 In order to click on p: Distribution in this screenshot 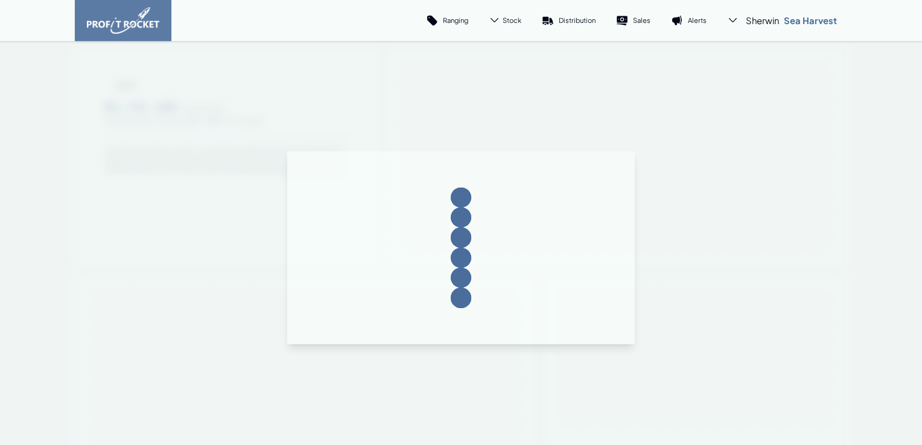, I will do `click(577, 20)`.